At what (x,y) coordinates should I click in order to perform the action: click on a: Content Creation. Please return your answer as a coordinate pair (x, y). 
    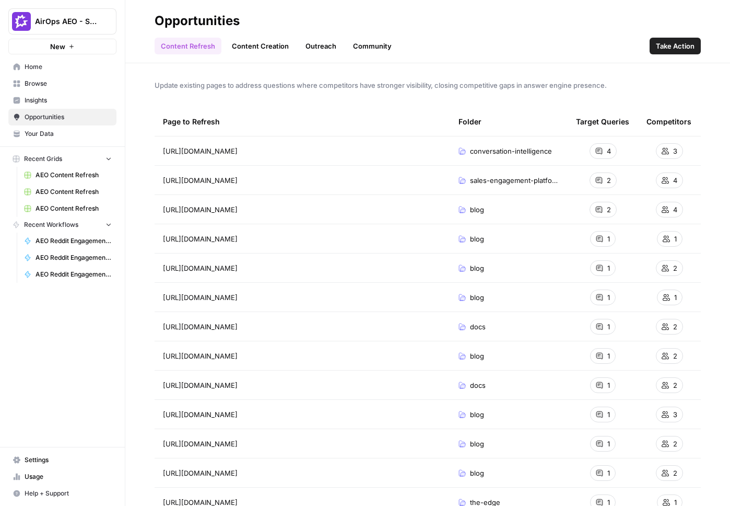
    Looking at the image, I should click on (260, 46).